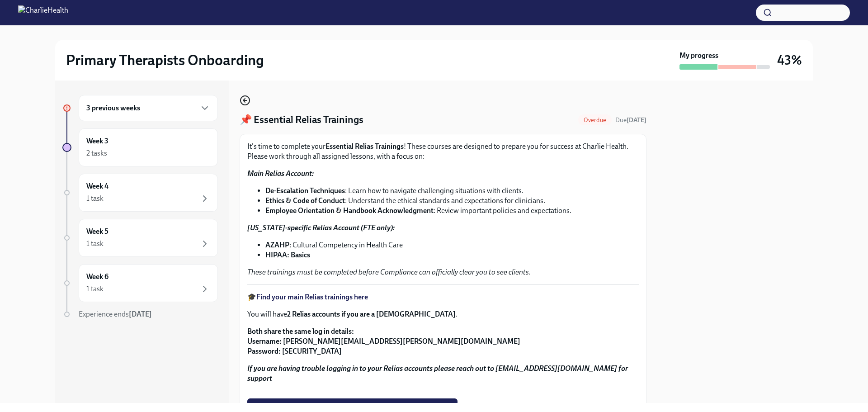 Image resolution: width=868 pixels, height=412 pixels. I want to click on a: Week 41 task, so click(140, 192).